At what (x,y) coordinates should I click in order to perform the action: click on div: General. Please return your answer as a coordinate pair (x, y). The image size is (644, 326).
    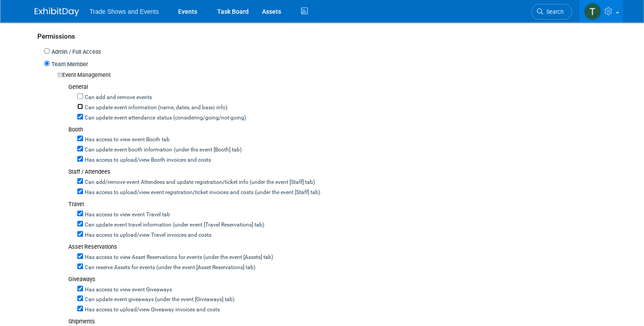
    Looking at the image, I should click on (338, 87).